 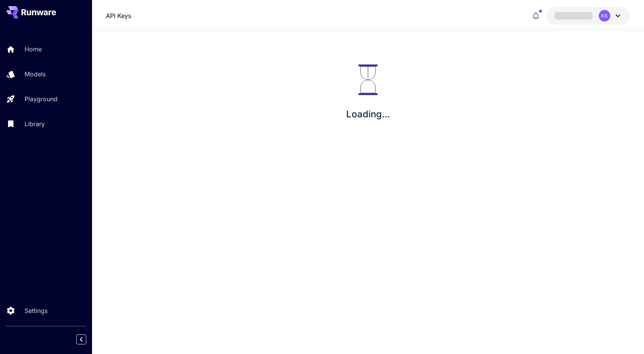 I want to click on p: Playground, so click(x=41, y=99).